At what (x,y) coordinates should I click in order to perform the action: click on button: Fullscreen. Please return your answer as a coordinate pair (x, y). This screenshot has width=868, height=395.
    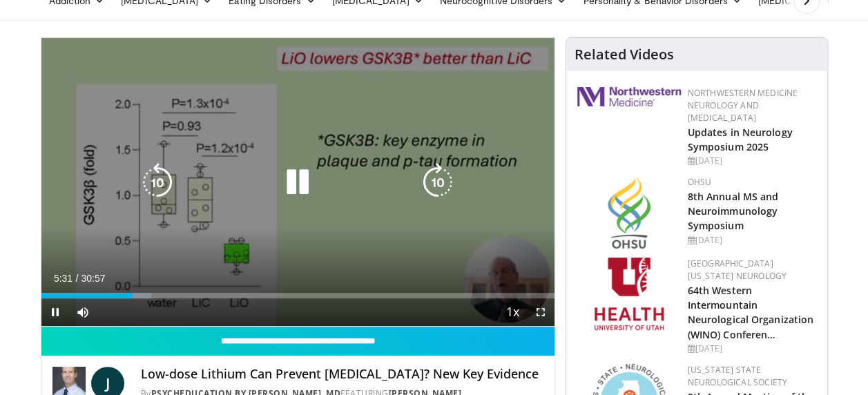
    Looking at the image, I should click on (540, 312).